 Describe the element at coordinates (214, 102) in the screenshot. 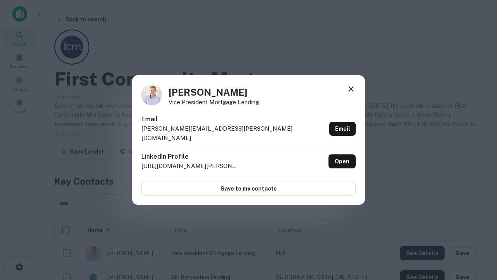

I see `p: Vice President Mortgage Lending` at that location.